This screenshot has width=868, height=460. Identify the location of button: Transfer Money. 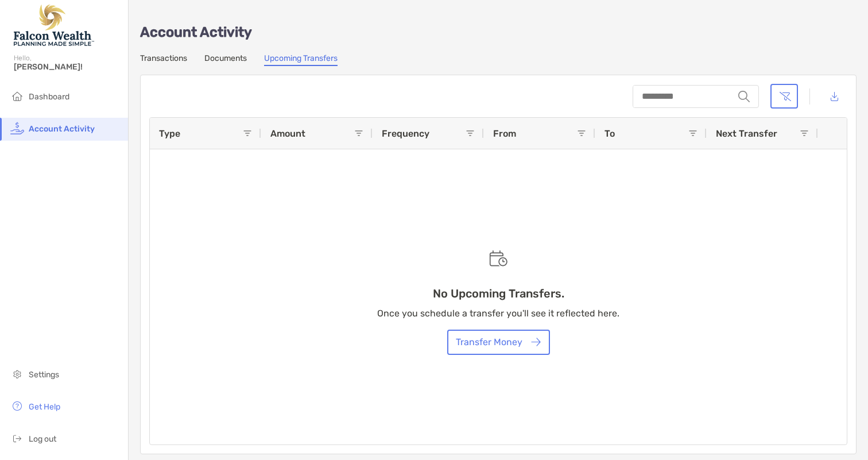
(498, 343).